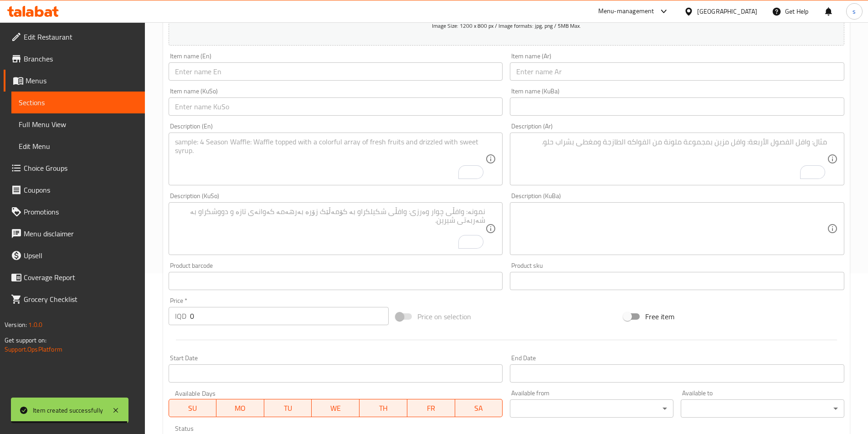 This screenshot has width=868, height=434. What do you see at coordinates (383, 408) in the screenshot?
I see `button: TH` at bounding box center [383, 408].